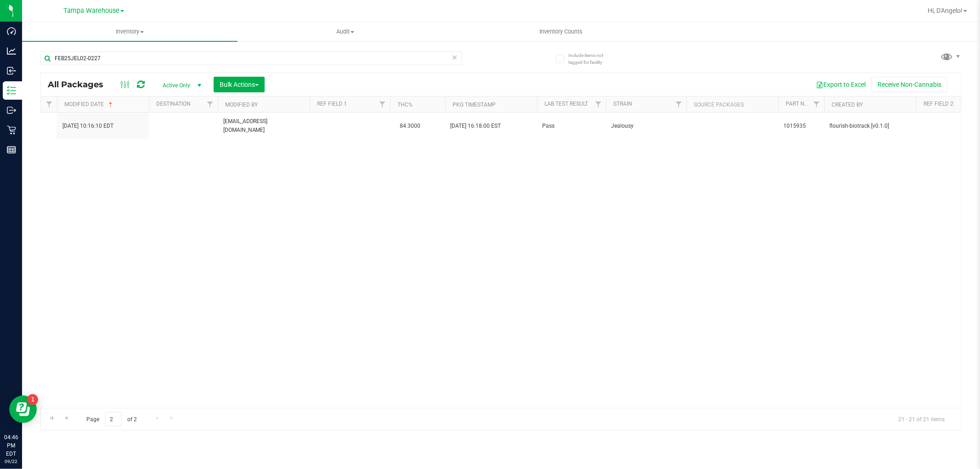  I want to click on span: Include items not tagged for facility, so click(592, 59).